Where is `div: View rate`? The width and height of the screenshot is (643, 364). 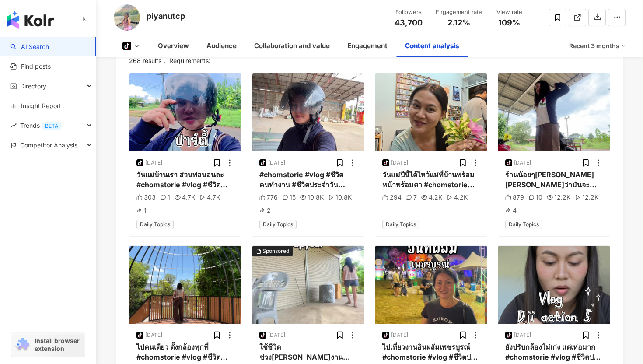
div: View rate is located at coordinates (509, 12).